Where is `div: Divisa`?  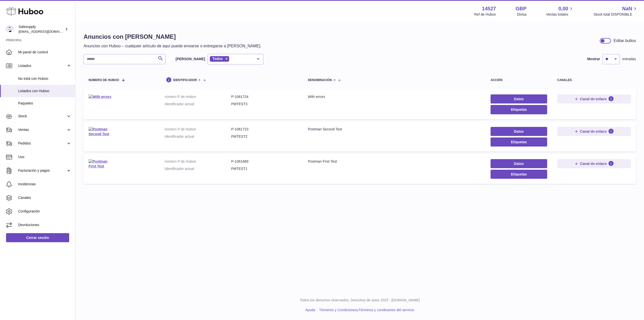
div: Divisa is located at coordinates (522, 14).